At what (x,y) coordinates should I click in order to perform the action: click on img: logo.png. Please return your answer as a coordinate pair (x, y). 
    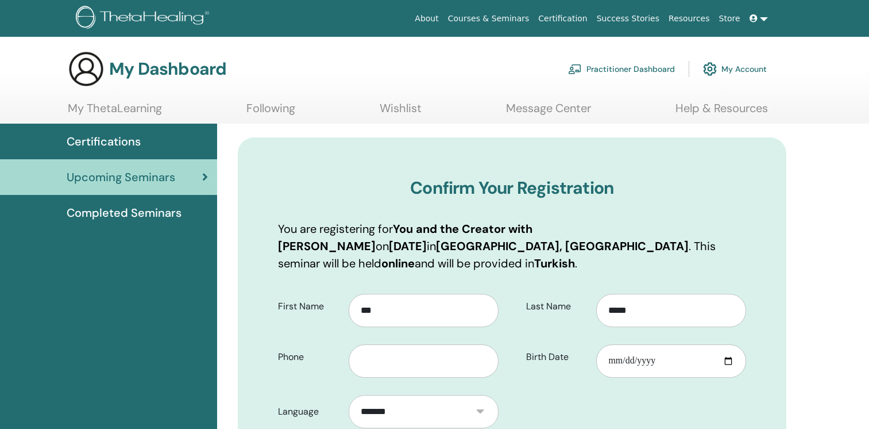
    Looking at the image, I should click on (144, 18).